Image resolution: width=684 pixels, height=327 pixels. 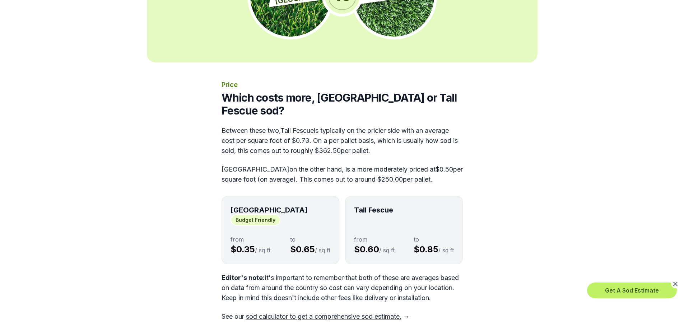 I want to click on span: $0.35, so click(x=243, y=249).